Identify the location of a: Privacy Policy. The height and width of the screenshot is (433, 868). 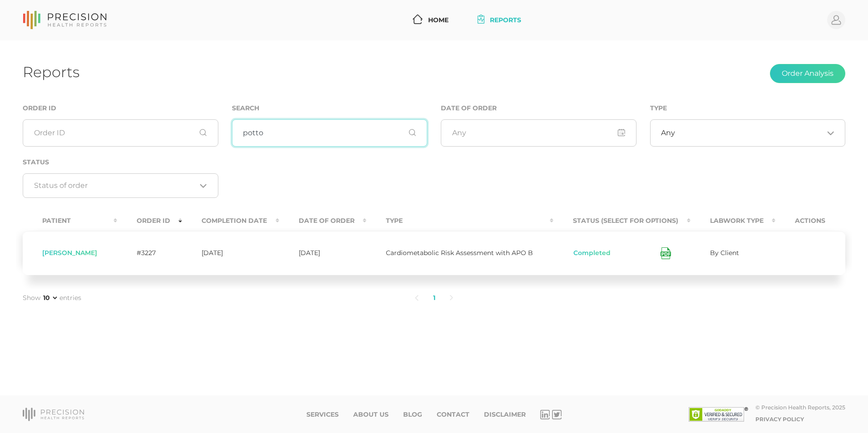
(779, 419).